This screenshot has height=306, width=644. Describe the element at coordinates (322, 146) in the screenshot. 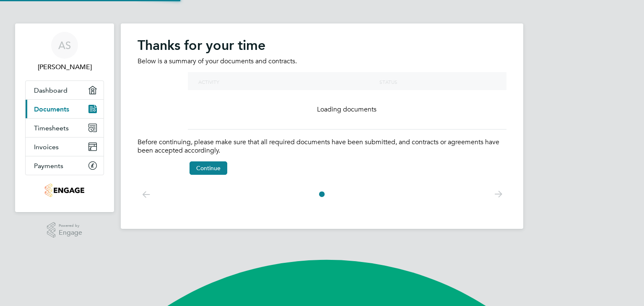

I see `p: Before continuing, please make sure that all required documents have been submitted, and contract...` at that location.